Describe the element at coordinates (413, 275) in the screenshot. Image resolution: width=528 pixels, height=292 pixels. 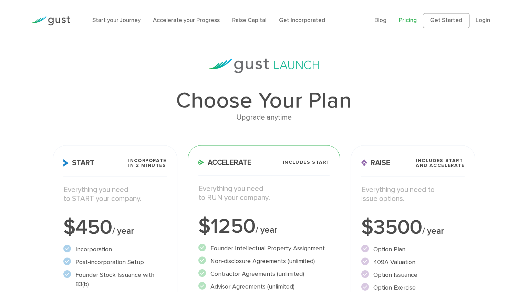
I see `li: Option Issuance` at that location.